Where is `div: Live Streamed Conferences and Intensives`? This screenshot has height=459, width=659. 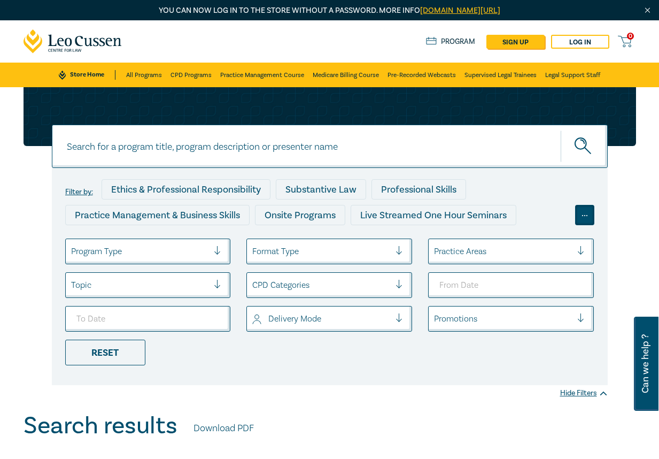
div: Live Streamed Conferences and Intensives is located at coordinates (166, 241).